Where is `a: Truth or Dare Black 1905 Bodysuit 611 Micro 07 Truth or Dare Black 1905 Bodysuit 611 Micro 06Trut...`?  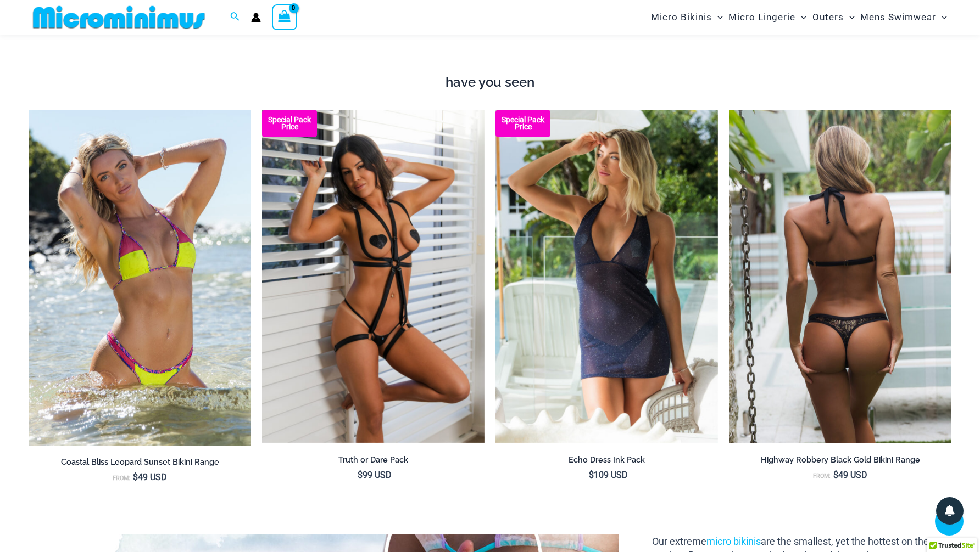
a: Truth or Dare Black 1905 Bodysuit 611 Micro 07 Truth or Dare Black 1905 Bodysuit 611 Micro 06Trut... is located at coordinates (373, 277).